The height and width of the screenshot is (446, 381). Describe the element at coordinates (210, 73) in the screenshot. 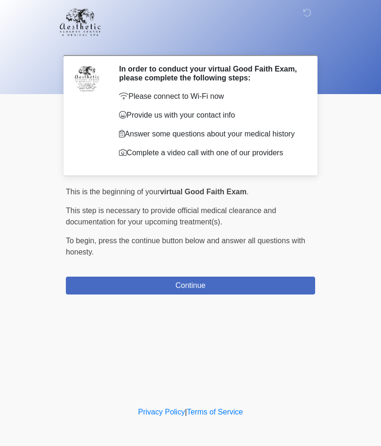

I see `h2: In order to conduct your virtual Good Faith Exam, please complete the following steps:` at that location.